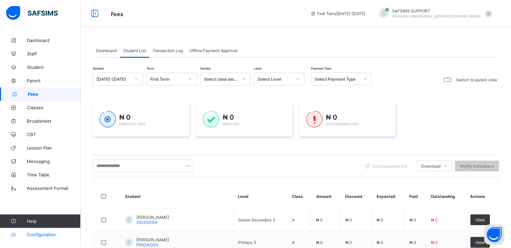 Image resolution: width=511 pixels, height=248 pixels. I want to click on span: Senior Secondary 2, so click(257, 220).